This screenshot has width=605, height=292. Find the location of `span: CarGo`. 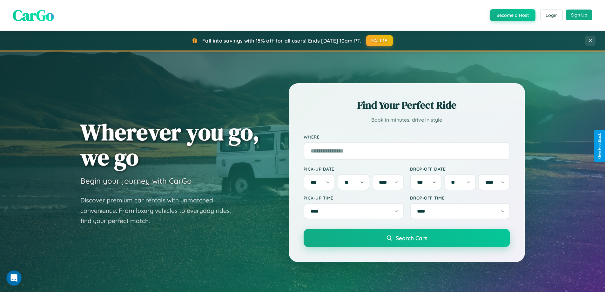

span: CarGo is located at coordinates (33, 15).